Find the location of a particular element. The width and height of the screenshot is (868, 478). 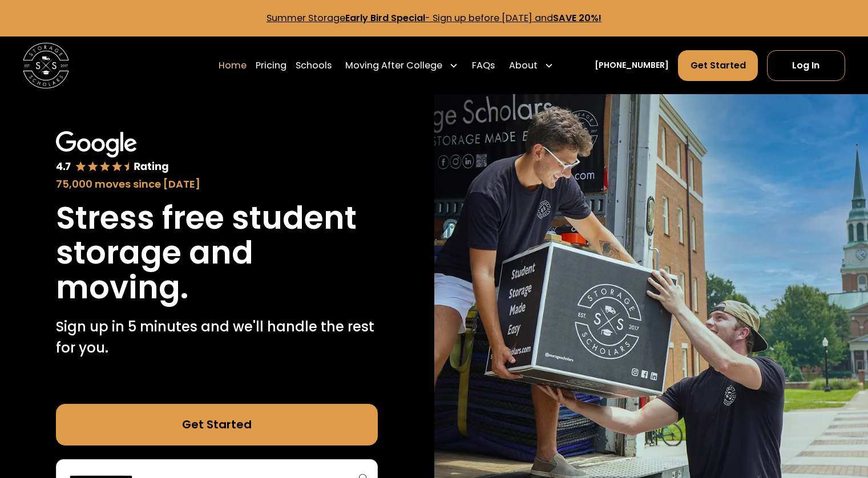

strong: Early Bird Special is located at coordinates (385, 18).